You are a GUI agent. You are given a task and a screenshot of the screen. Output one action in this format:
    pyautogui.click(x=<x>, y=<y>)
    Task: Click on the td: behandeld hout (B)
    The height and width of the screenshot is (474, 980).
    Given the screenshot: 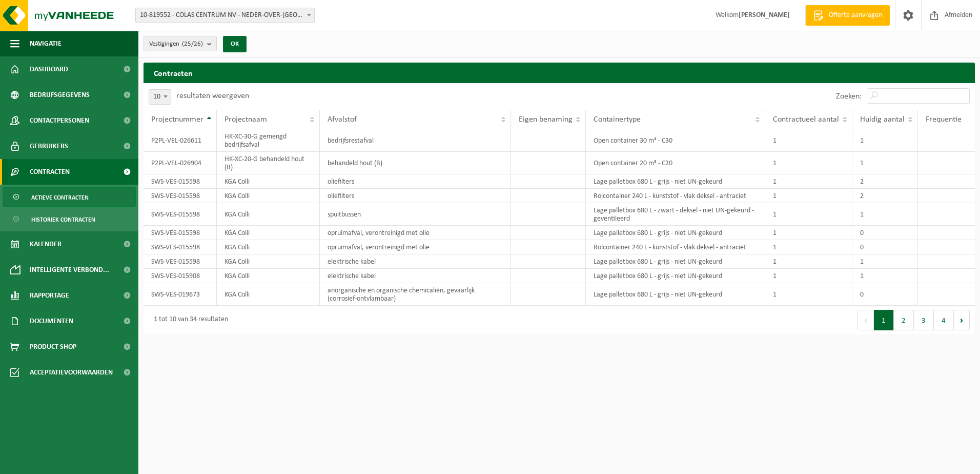 What is the action you would take?
    pyautogui.click(x=415, y=163)
    